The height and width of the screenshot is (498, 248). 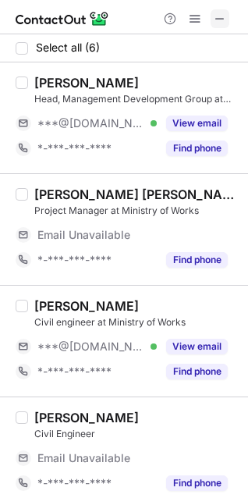 What do you see at coordinates (68, 48) in the screenshot?
I see `span: Select all (6)` at bounding box center [68, 48].